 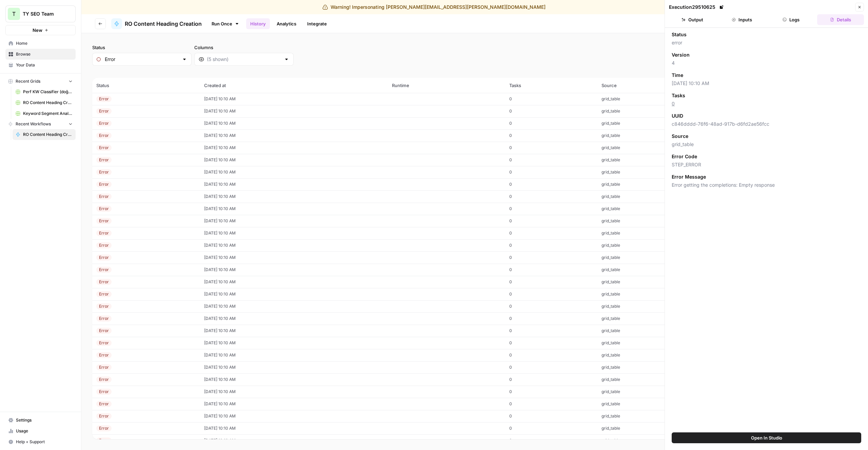 I want to click on div: Execution 29510625, so click(x=697, y=7).